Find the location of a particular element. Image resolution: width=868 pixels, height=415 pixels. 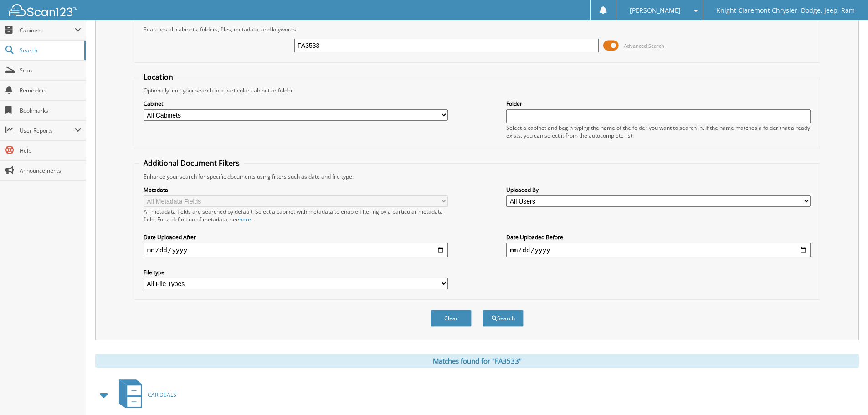

label: Cabinet is located at coordinates (296, 103).